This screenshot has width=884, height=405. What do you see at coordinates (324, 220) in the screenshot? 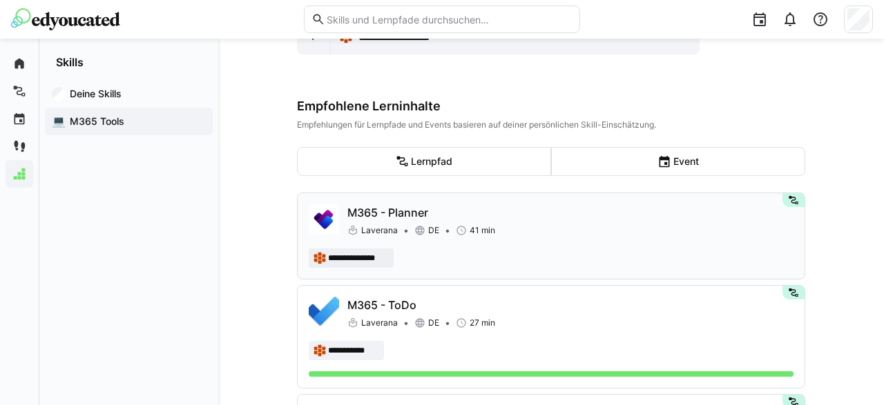
I see `img: M365 - Planner` at bounding box center [324, 220].